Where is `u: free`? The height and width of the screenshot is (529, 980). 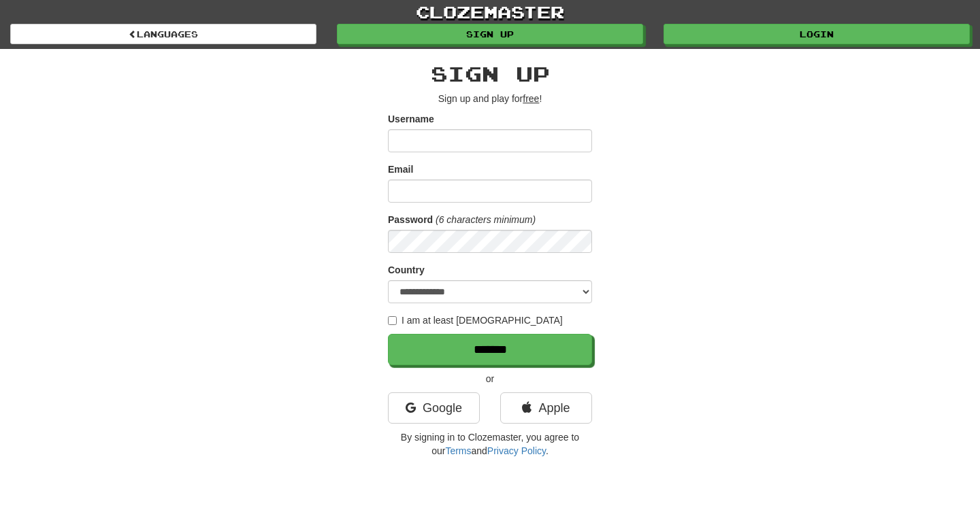 u: free is located at coordinates (531, 99).